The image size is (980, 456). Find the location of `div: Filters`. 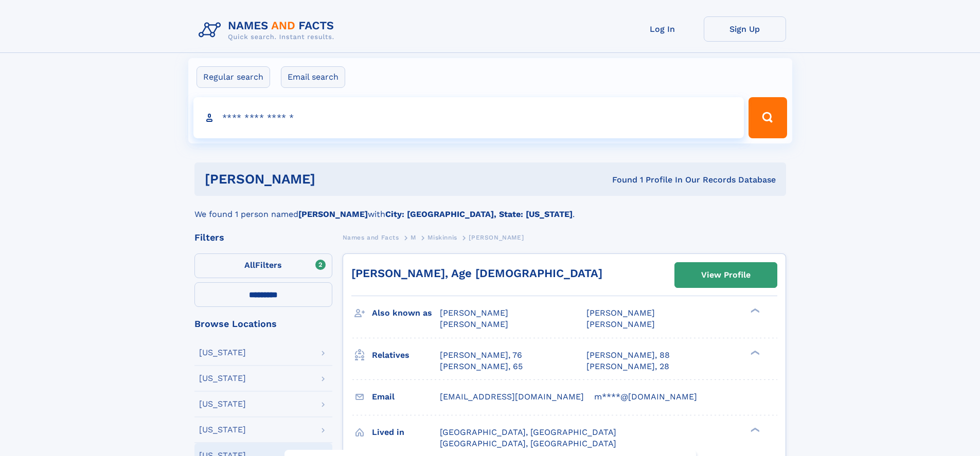

div: Filters is located at coordinates (264, 238).